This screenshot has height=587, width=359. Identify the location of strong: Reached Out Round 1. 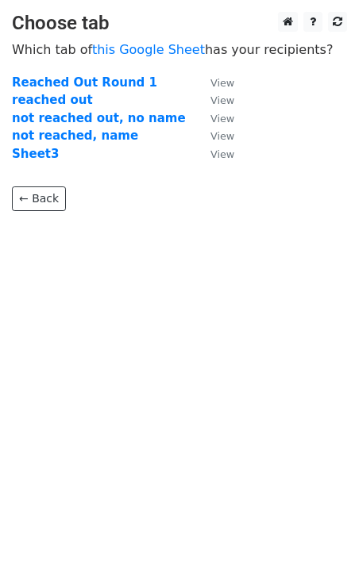
(84, 83).